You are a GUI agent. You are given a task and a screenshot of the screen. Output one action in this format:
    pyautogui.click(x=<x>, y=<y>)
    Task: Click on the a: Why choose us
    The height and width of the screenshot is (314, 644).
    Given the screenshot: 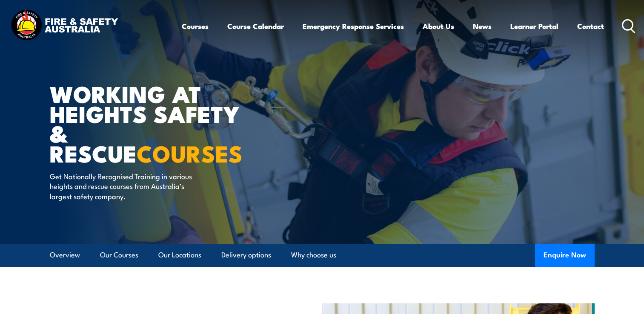 What is the action you would take?
    pyautogui.click(x=314, y=255)
    